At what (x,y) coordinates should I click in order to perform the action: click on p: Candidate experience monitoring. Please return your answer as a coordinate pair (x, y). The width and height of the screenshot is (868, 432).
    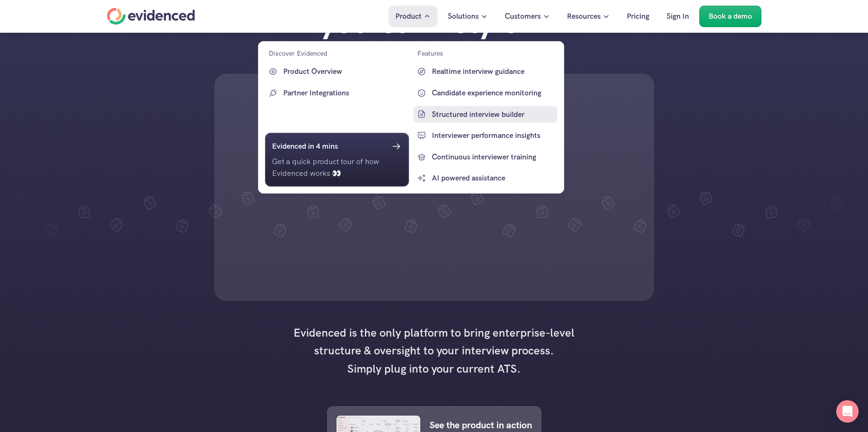
    Looking at the image, I should click on (493, 93).